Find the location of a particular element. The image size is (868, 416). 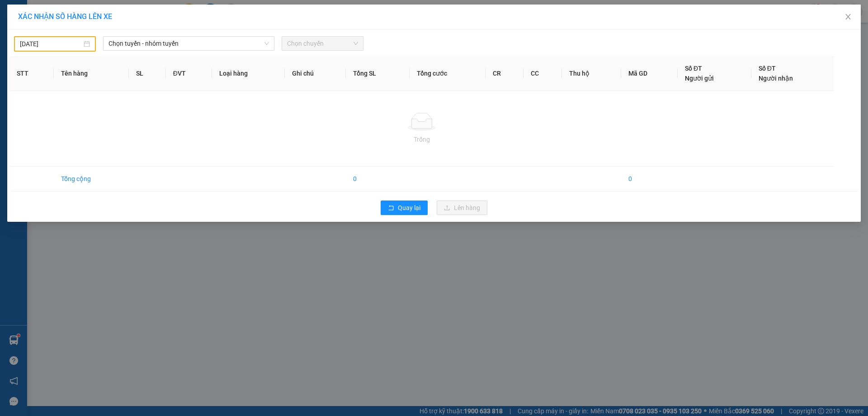

span: close is located at coordinates (848, 17).